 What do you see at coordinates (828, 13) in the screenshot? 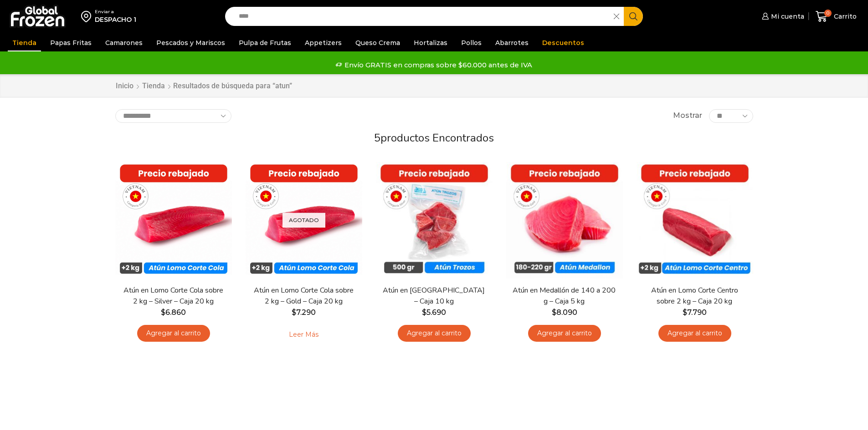
I see `span: 0` at bounding box center [828, 13].